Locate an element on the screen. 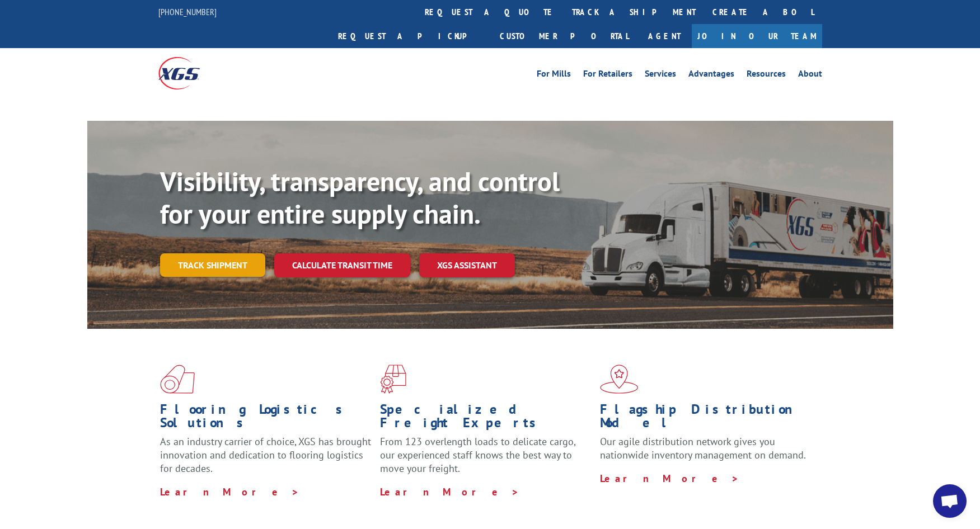 The width and height of the screenshot is (980, 529). span: Our agile distribution network gives you nationwide inventory management on demand. is located at coordinates (703, 448).